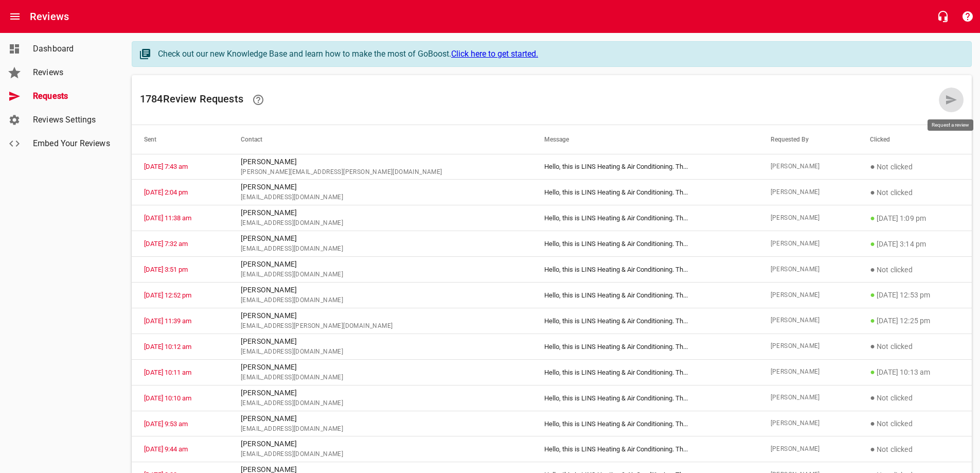 The height and width of the screenshot is (473, 980). I want to click on th: Requested By, so click(808, 139).